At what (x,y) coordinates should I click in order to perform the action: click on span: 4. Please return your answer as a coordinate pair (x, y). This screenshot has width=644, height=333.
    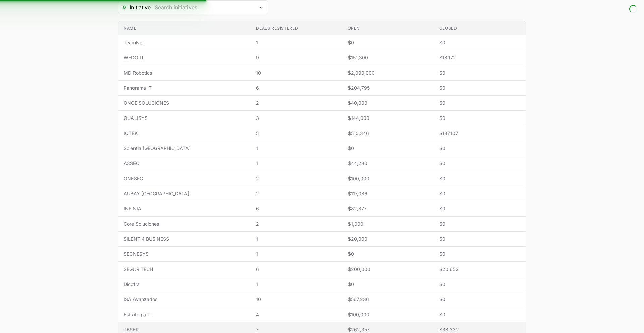
    Looking at the image, I should click on (296, 314).